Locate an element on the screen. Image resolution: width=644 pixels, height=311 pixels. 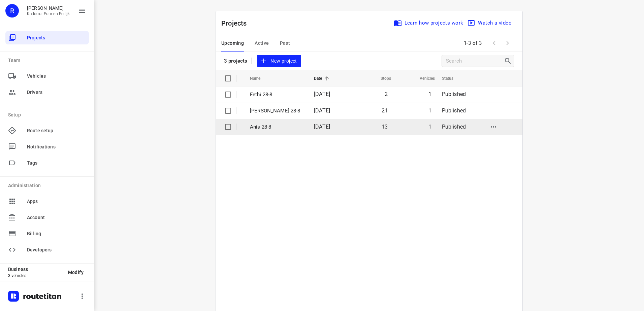
p: Fethi 28-8 is located at coordinates (277, 95).